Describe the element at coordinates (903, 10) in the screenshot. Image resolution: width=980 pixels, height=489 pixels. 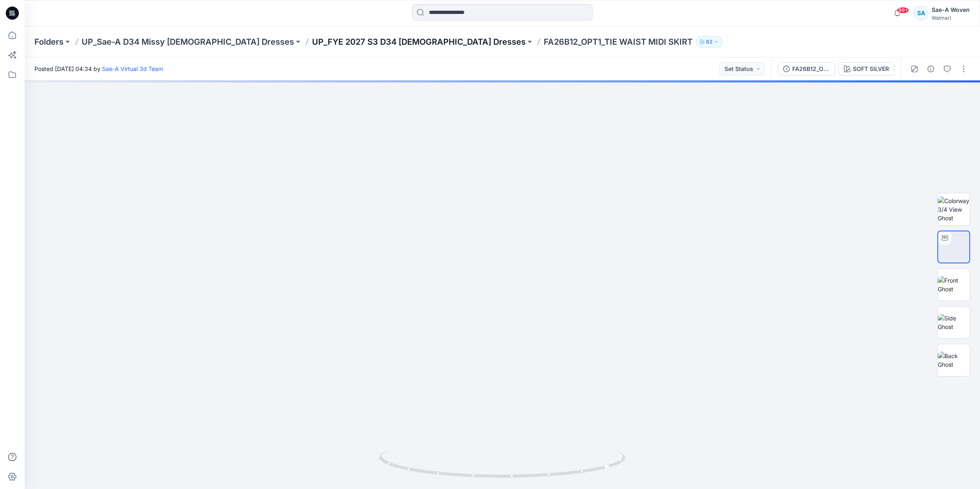
I see `span: 99+` at that location.